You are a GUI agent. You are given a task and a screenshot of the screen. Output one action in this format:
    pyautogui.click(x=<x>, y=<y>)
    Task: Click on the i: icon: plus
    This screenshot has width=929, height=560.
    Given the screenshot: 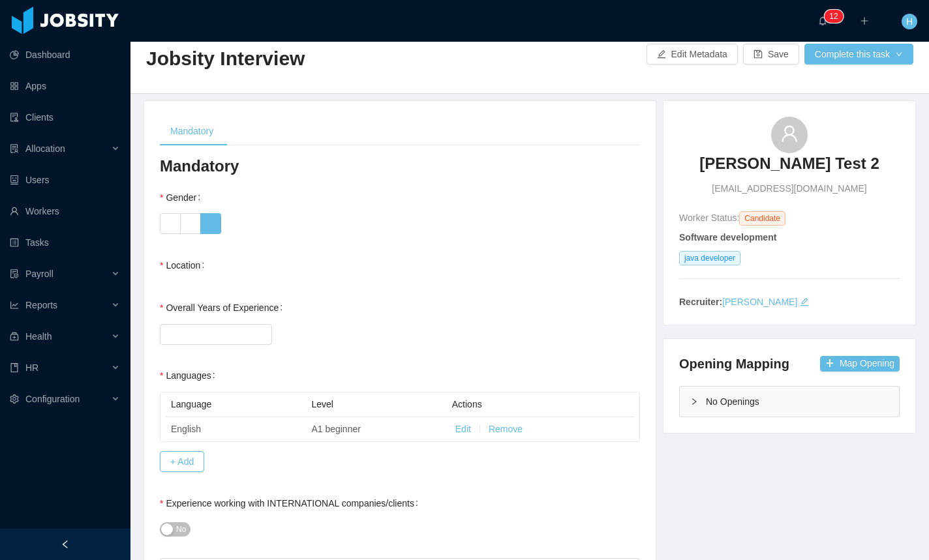 What is the action you would take?
    pyautogui.click(x=865, y=21)
    